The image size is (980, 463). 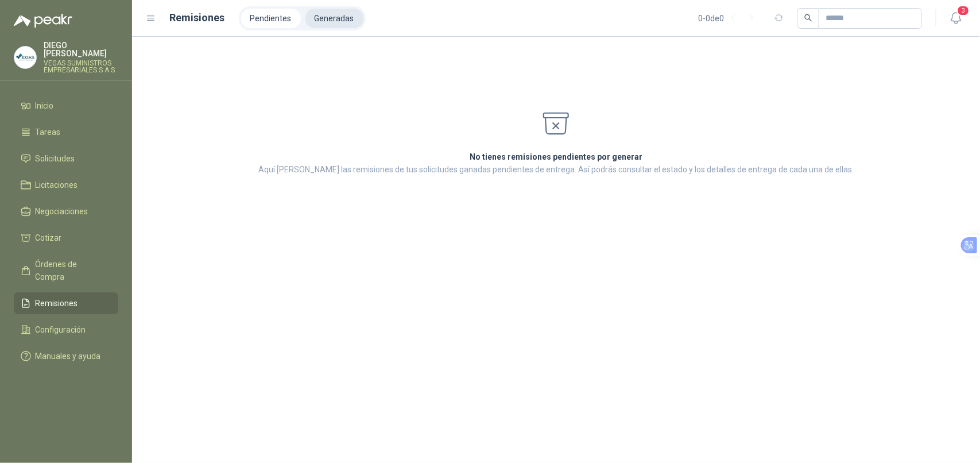 What do you see at coordinates (68, 356) in the screenshot?
I see `span: Manuales y ayuda` at bounding box center [68, 356].